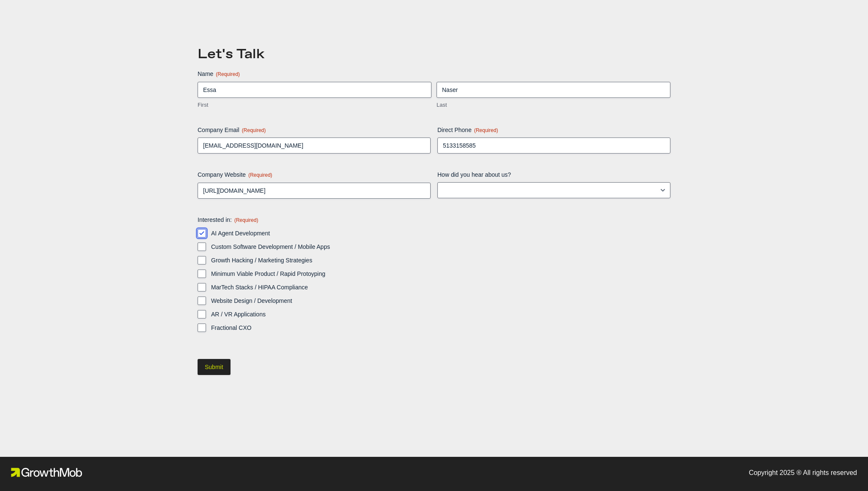 The height and width of the screenshot is (491, 868). I want to click on label: Company Email, so click(314, 130).